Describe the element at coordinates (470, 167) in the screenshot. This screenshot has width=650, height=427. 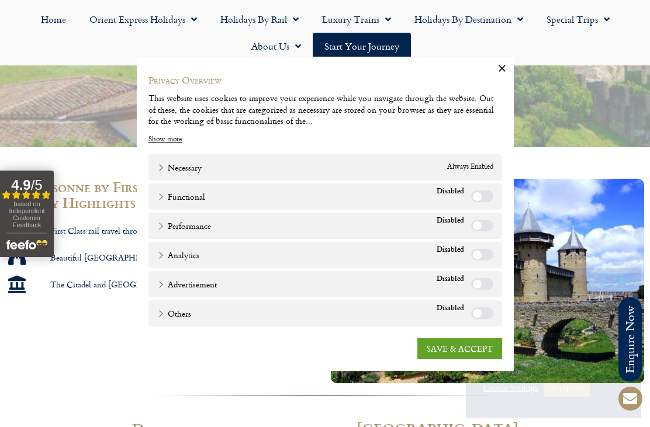
I see `span: Always Enabled` at that location.